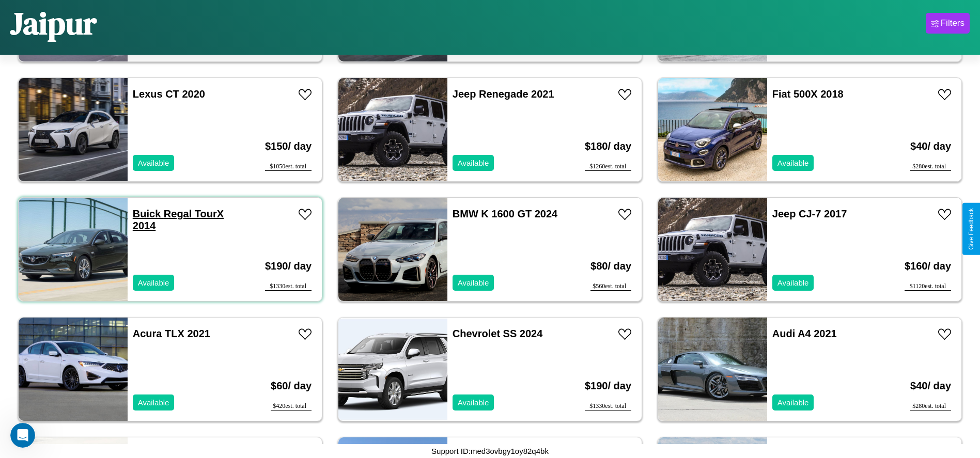 Image resolution: width=980 pixels, height=458 pixels. What do you see at coordinates (608, 146) in the screenshot?
I see `h3: $ 180 / day` at bounding box center [608, 146].